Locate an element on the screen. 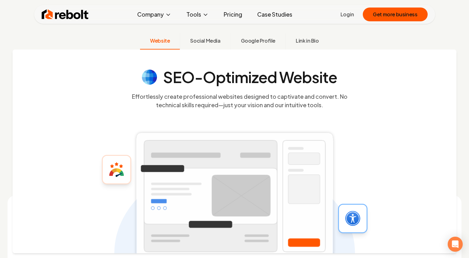  button: Website is located at coordinates (160, 41).